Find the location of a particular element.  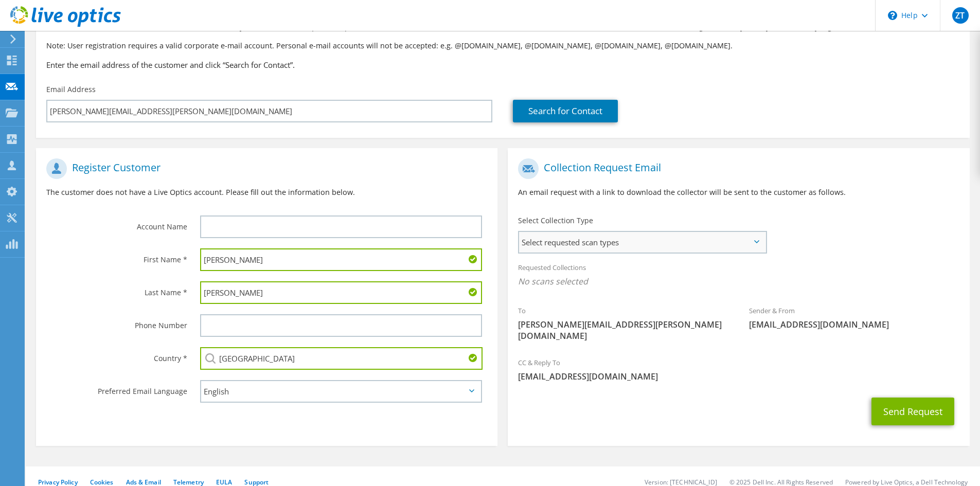

h1: Register Customer is located at coordinates (264, 168).